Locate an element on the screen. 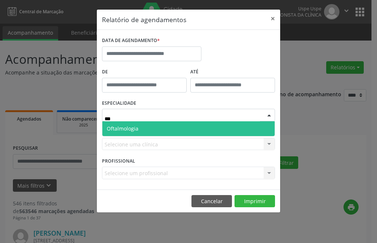 This screenshot has width=377, height=243. label: ESPECIALIDADE is located at coordinates (119, 103).